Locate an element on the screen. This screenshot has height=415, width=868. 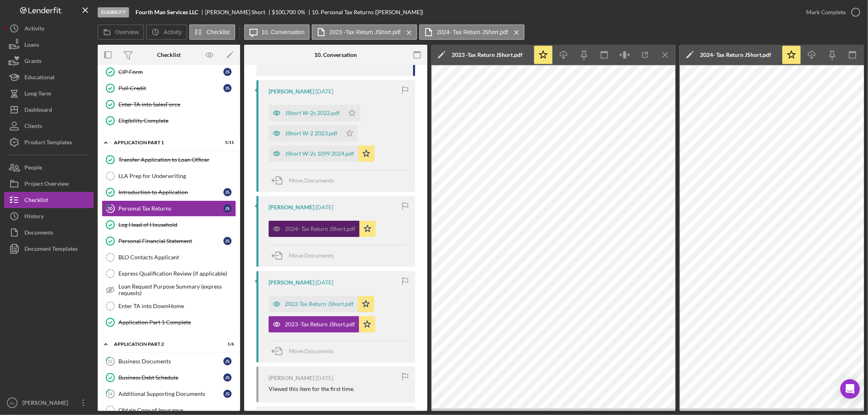
button: Grants is located at coordinates (49, 61).